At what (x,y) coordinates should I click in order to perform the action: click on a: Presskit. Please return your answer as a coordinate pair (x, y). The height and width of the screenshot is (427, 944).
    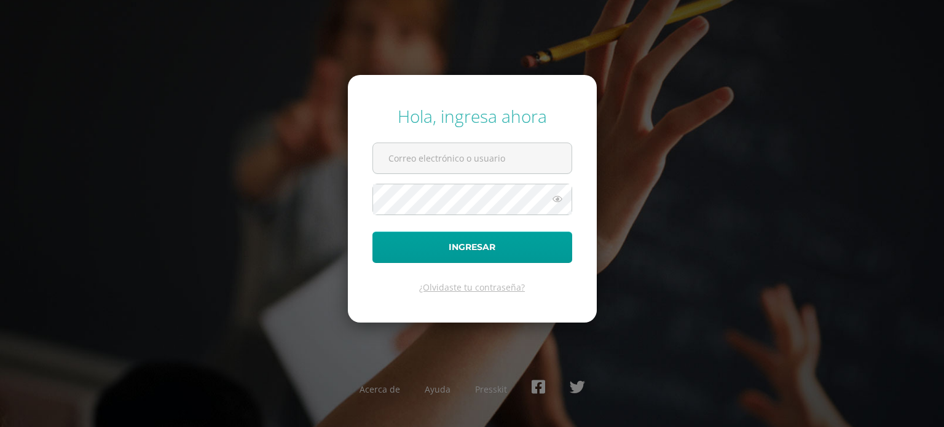
    Looking at the image, I should click on (491, 389).